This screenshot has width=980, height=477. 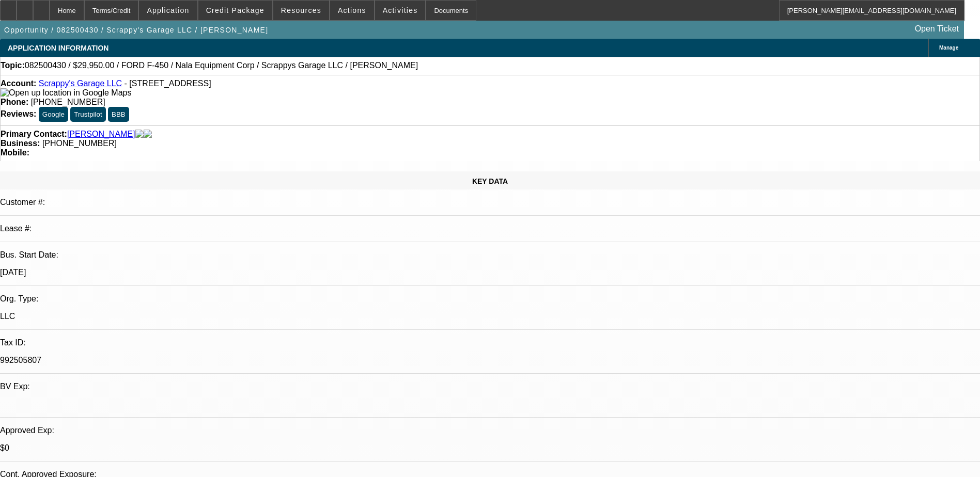 What do you see at coordinates (15, 152) in the screenshot?
I see `strong: Mobile:` at bounding box center [15, 152].